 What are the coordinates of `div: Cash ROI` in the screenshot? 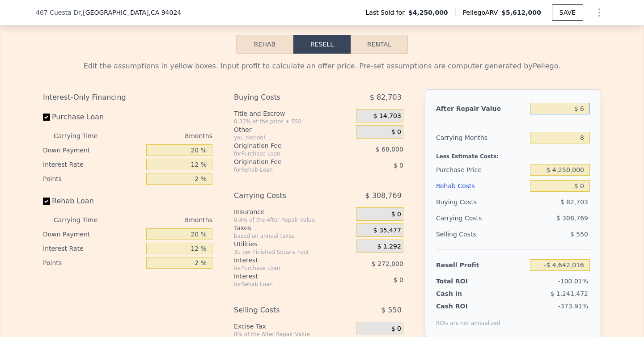 It's located at (468, 306).